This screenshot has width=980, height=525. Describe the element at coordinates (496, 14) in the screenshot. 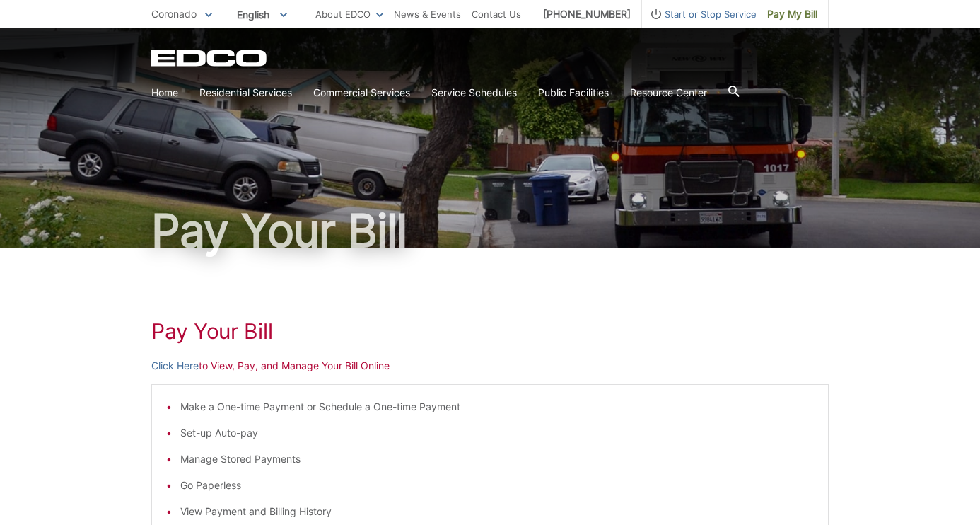

I see `a: Contact Us` at that location.